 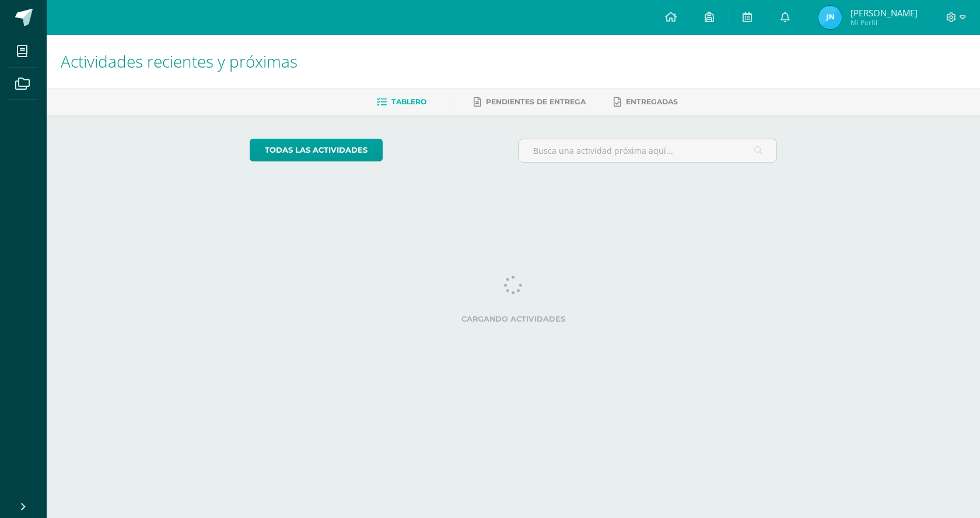 What do you see at coordinates (884, 22) in the screenshot?
I see `span: Mi Perfil` at bounding box center [884, 22].